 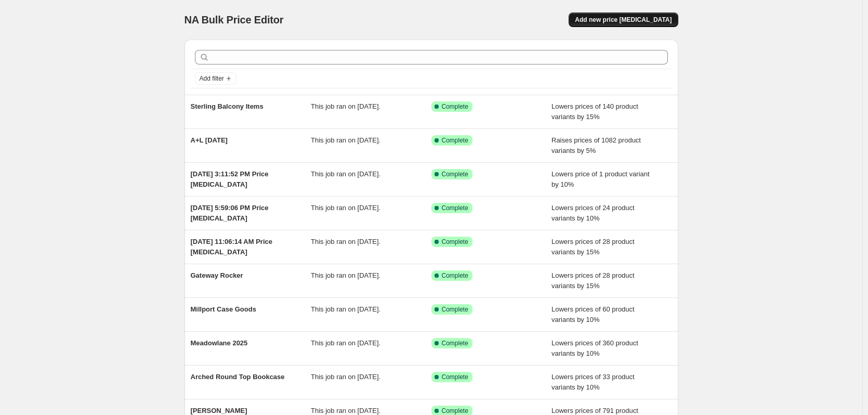 I want to click on span: Sterling Balcony Items, so click(x=228, y=106).